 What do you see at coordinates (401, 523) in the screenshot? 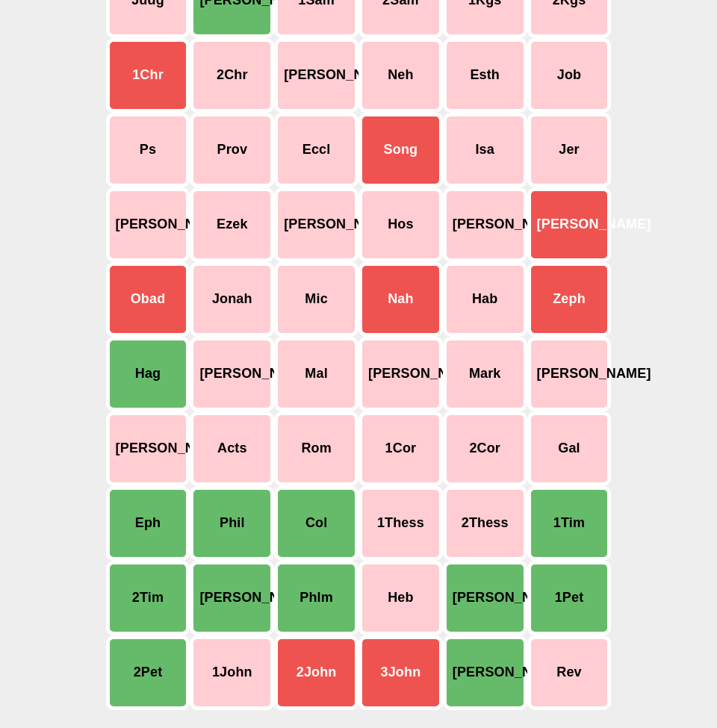
I see `div: 1Thess` at bounding box center [401, 523].